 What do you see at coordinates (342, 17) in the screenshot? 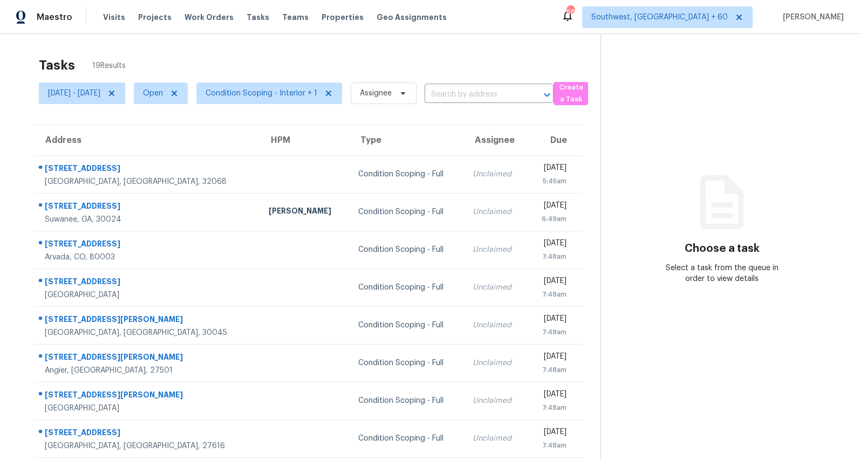
I see `span: Properties` at bounding box center [342, 17].